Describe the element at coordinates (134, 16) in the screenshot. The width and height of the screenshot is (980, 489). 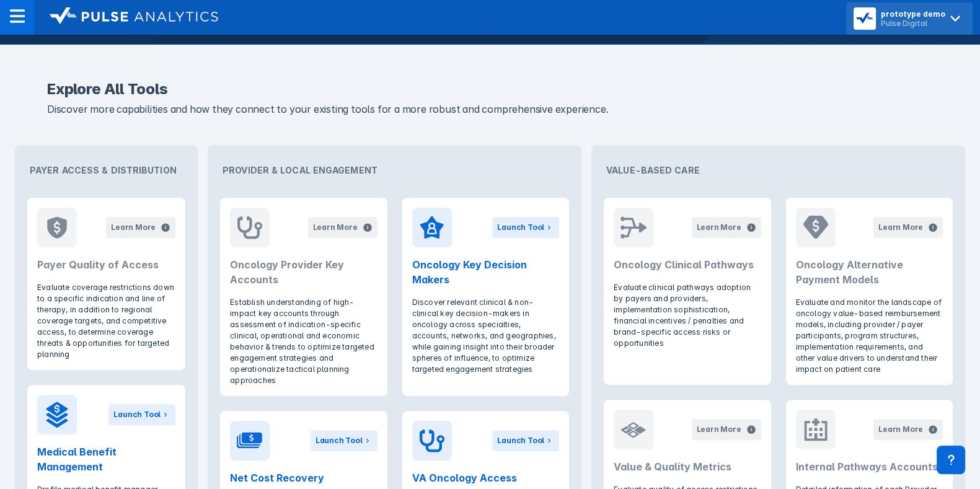
I see `img: logo` at that location.